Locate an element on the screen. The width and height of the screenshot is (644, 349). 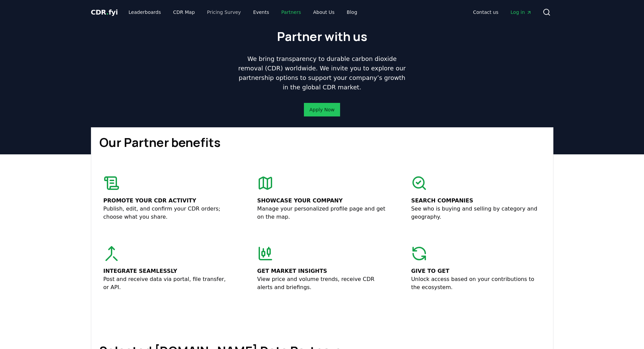
a: Apply Now is located at coordinates (322, 110).